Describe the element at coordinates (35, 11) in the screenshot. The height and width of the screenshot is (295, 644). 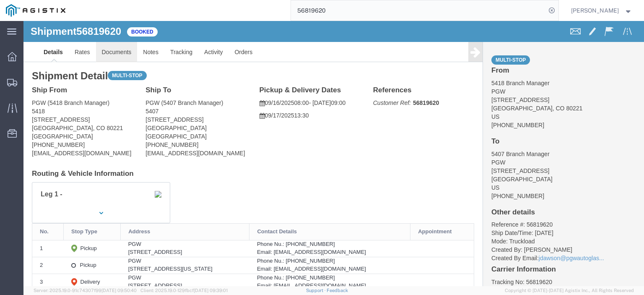
I see `img: logo` at that location.